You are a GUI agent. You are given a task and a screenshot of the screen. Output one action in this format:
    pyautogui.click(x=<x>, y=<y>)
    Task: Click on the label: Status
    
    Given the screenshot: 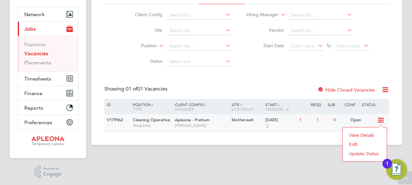 What is the action you would take?
    pyautogui.click(x=144, y=61)
    